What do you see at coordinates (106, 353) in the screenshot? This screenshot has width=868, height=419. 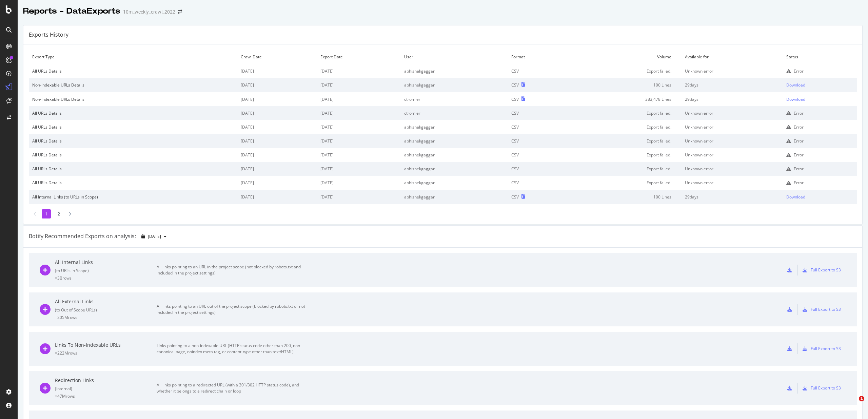 I see `div: = 222M rows` at bounding box center [106, 353].